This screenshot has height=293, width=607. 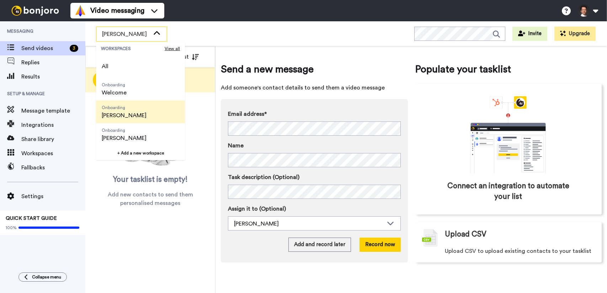 I want to click on span: Share library, so click(x=53, y=139).